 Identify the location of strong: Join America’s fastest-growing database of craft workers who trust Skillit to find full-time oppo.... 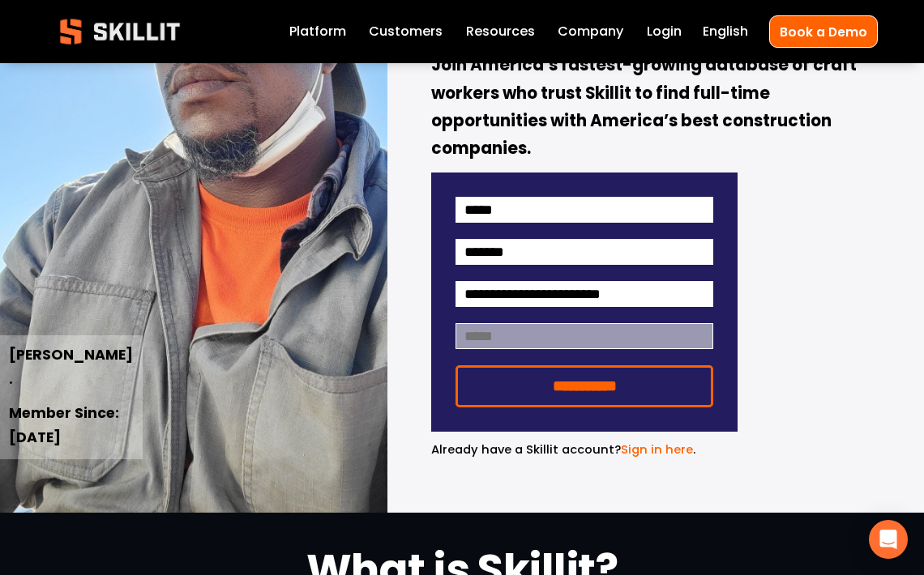
(645, 107).